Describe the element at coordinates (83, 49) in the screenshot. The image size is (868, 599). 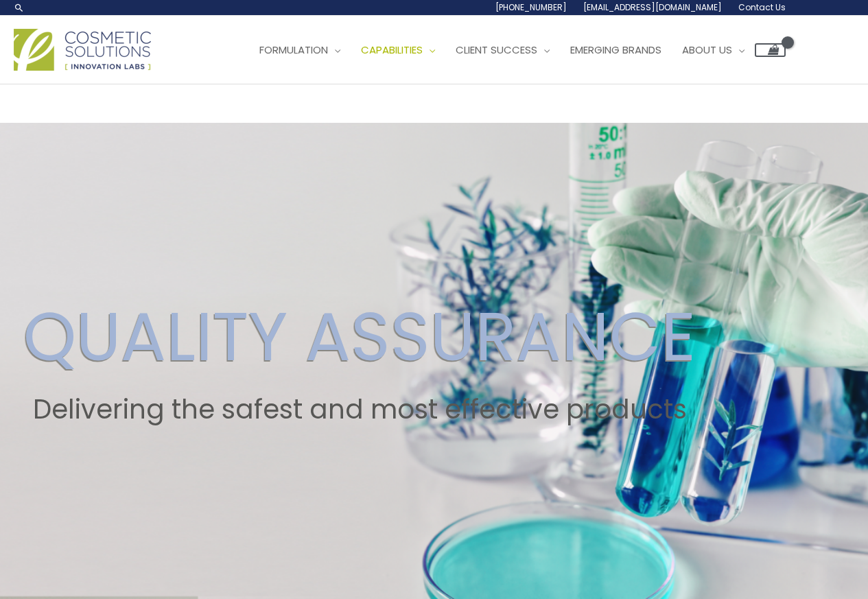
I see `img: Cosmetic Solutions Logo` at that location.